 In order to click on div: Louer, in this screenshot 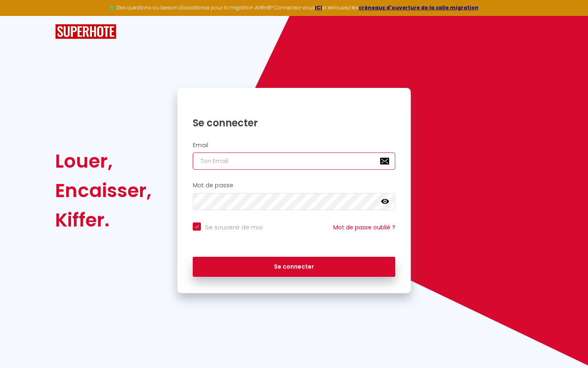, I will do `click(103, 161)`.